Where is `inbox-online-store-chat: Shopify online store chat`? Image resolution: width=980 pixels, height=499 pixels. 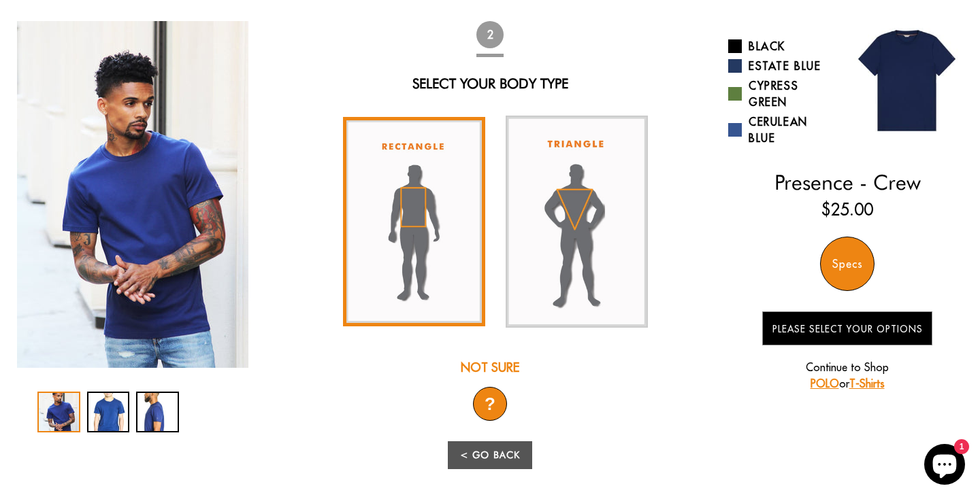 inbox-online-store-chat: Shopify online store chat is located at coordinates (945, 466).